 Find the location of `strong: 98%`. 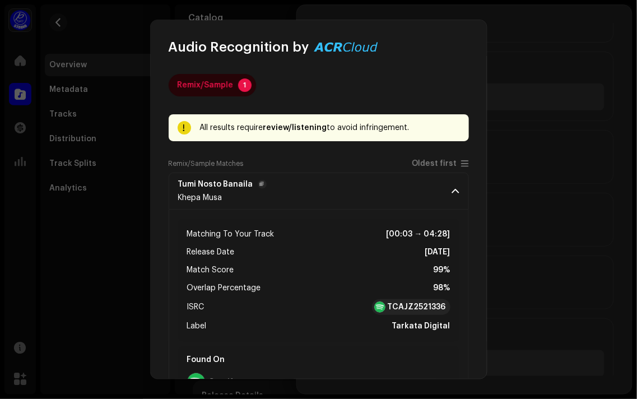

strong: 98% is located at coordinates (442, 288).